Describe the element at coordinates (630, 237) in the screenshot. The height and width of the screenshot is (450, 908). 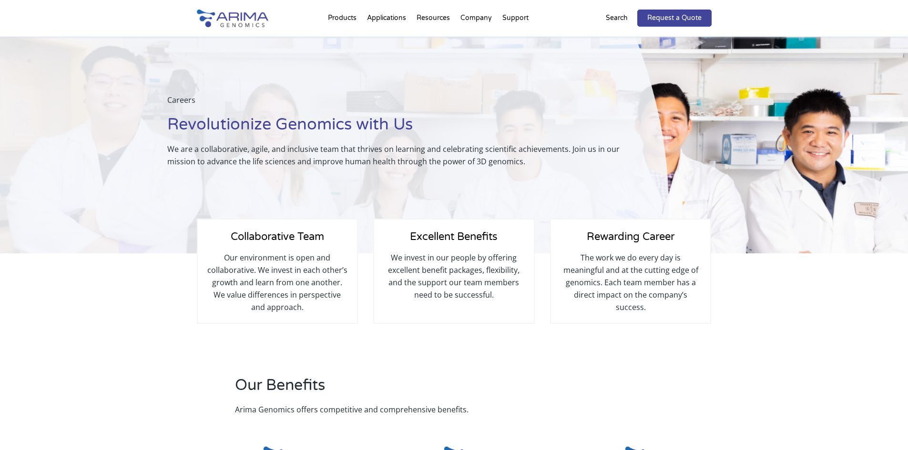
I see `span: Rewarding Career` at that location.